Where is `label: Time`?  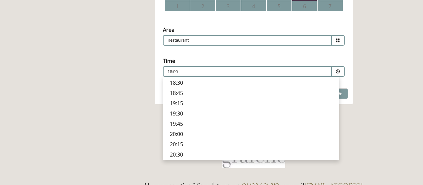
label: Time is located at coordinates (169, 61).